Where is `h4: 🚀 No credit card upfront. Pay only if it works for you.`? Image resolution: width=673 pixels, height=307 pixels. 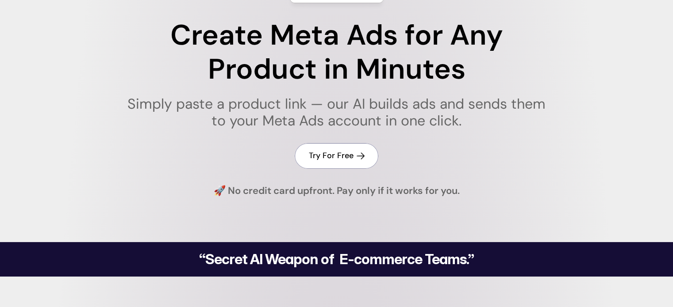
h4: 🚀 No credit card upfront. Pay only if it works for you. is located at coordinates (337, 191).